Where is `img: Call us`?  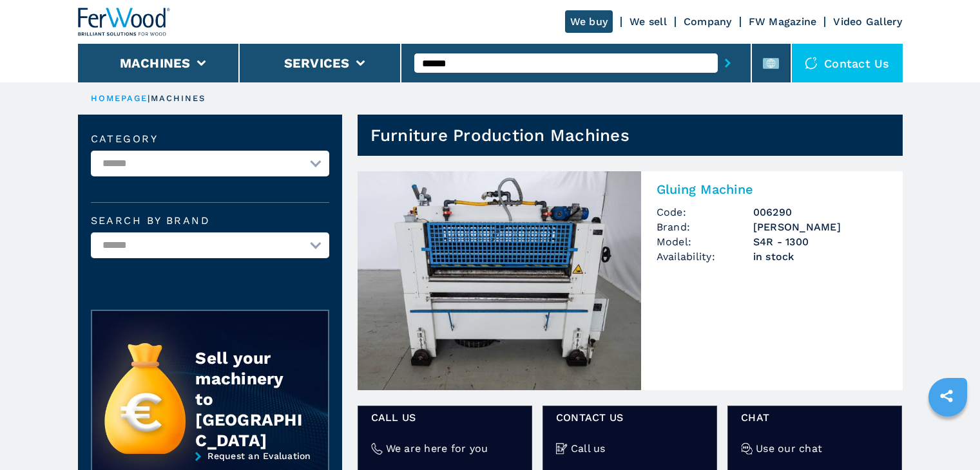 img: Call us is located at coordinates (562, 449).